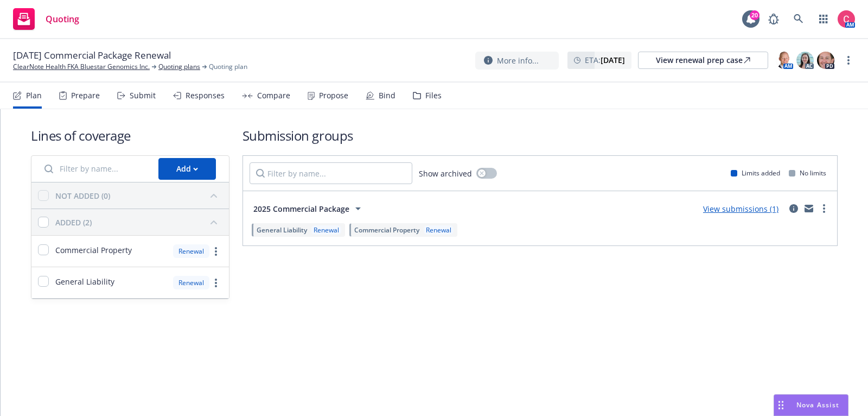 Image resolution: width=868 pixels, height=416 pixels. Describe the element at coordinates (131, 135) in the screenshot. I see `h1: Lines of coverage` at that location.